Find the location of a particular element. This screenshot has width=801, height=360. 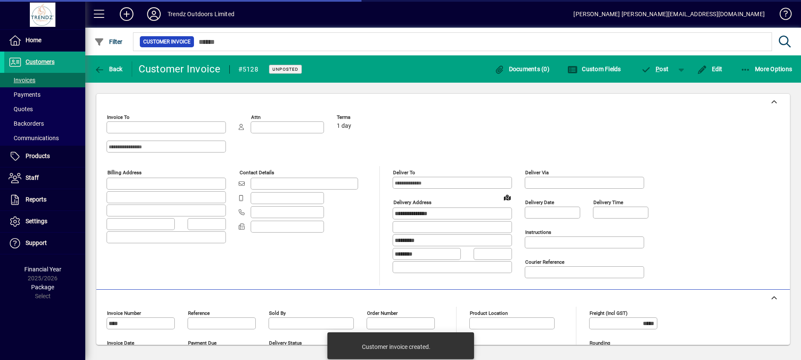

span: Package is located at coordinates (43, 287).